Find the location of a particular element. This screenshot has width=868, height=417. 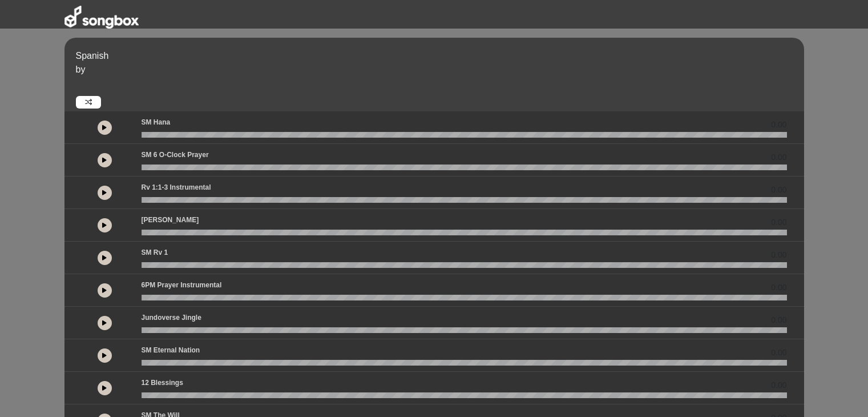

p: 12 Blessings is located at coordinates (162, 383).